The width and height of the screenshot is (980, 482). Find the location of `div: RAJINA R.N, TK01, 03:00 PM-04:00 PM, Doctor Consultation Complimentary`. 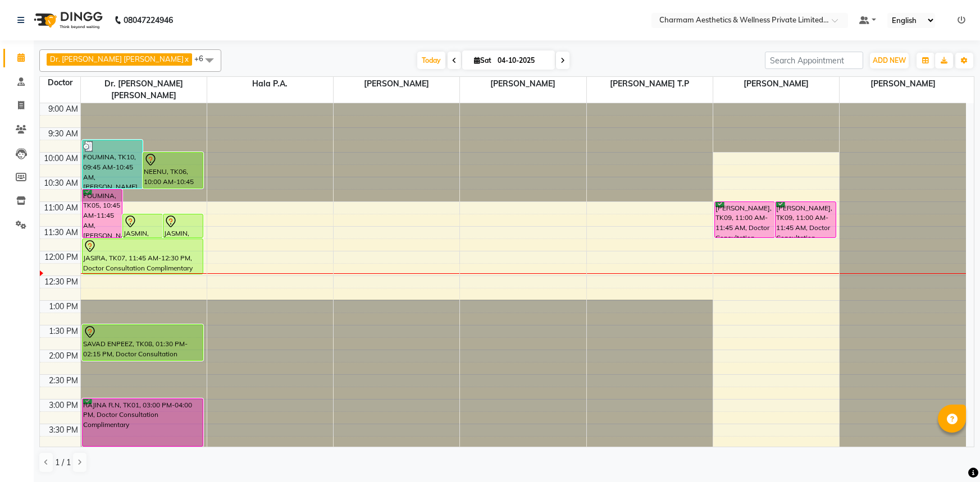

div: RAJINA R.N, TK01, 03:00 PM-04:00 PM, Doctor Consultation Complimentary is located at coordinates (142, 423).